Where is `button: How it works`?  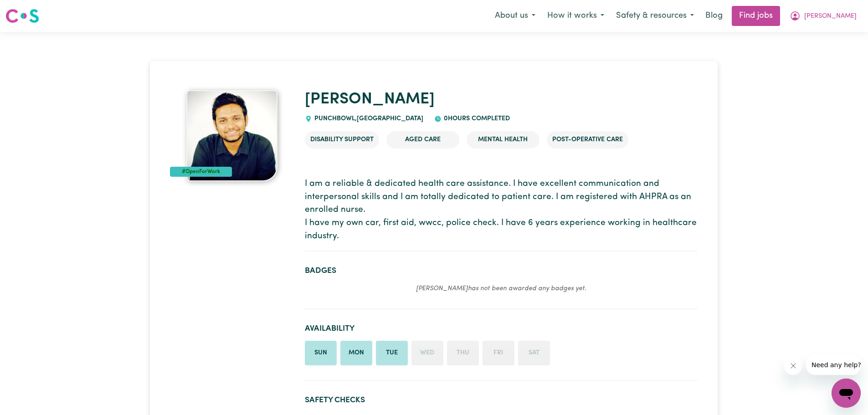 button: How it works is located at coordinates (575, 16).